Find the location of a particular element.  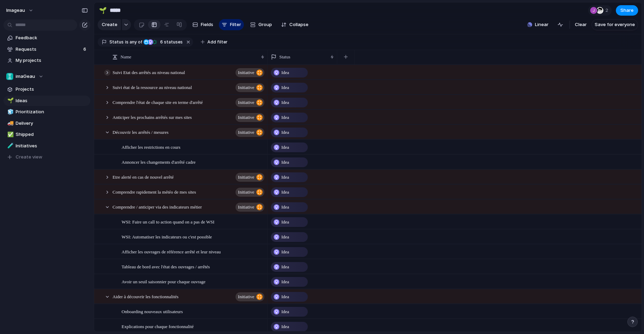

span: Suivi Etat des arrêtés au niveau national is located at coordinates (149, 72).